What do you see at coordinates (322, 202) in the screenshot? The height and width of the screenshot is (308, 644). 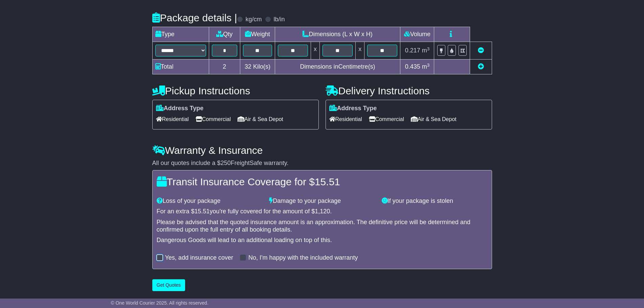 I see `div: Damage to your package` at bounding box center [322, 202].